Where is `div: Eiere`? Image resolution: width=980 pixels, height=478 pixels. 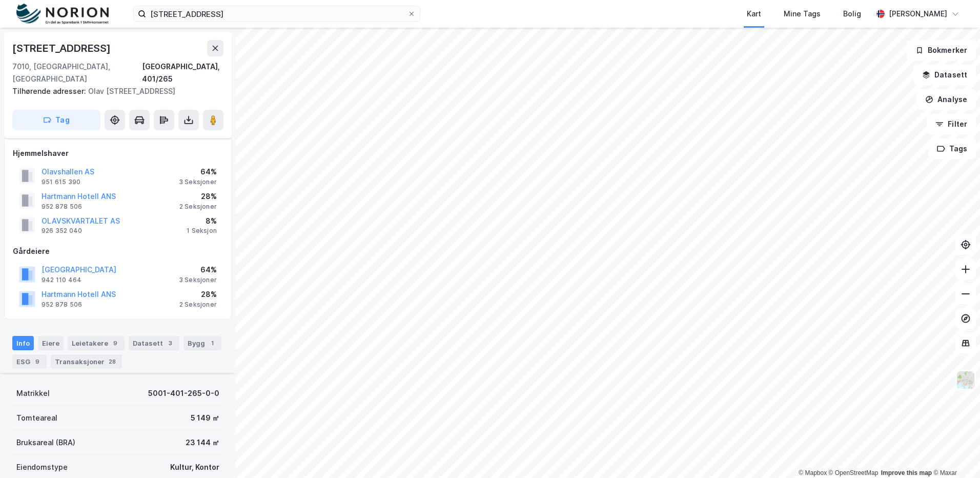 div: Eiere is located at coordinates (51, 343).